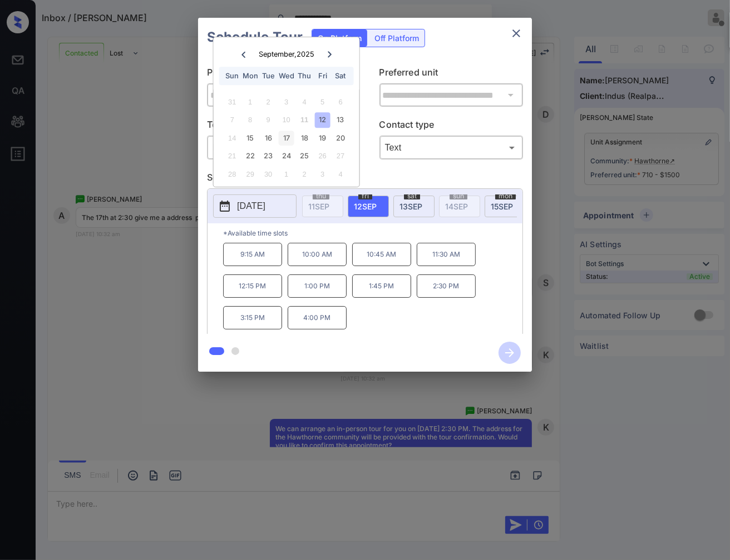 This screenshot has height=560, width=730. Describe the element at coordinates (365, 206) in the screenshot. I see `span: 12 SEP` at that location.